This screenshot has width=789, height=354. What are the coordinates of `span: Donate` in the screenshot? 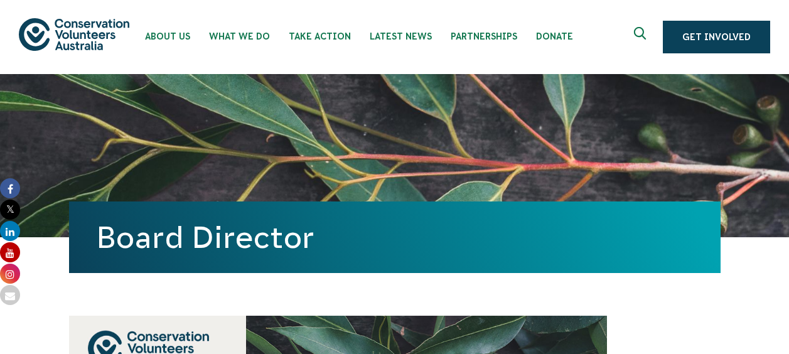 It's located at (554, 36).